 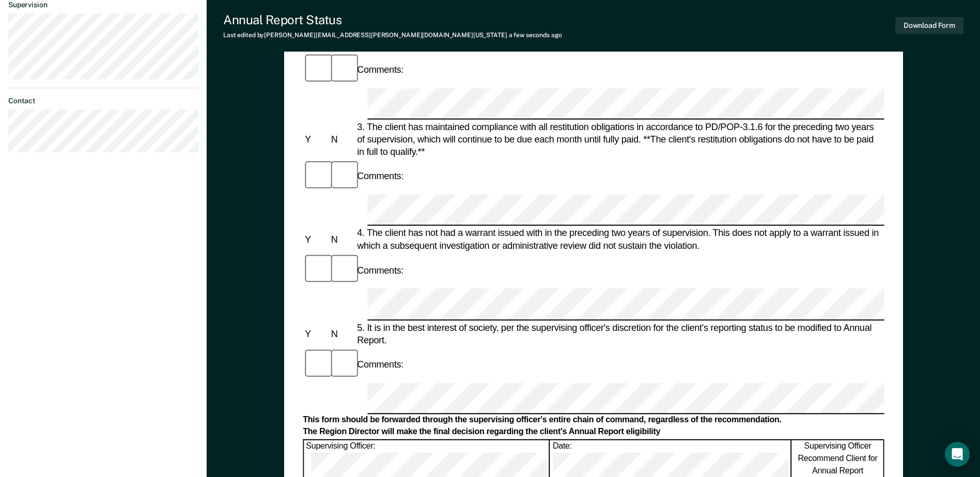 I want to click on div: The Region Director will make the final decision regarding the client's Annual Report eligibility, so click(x=593, y=432).